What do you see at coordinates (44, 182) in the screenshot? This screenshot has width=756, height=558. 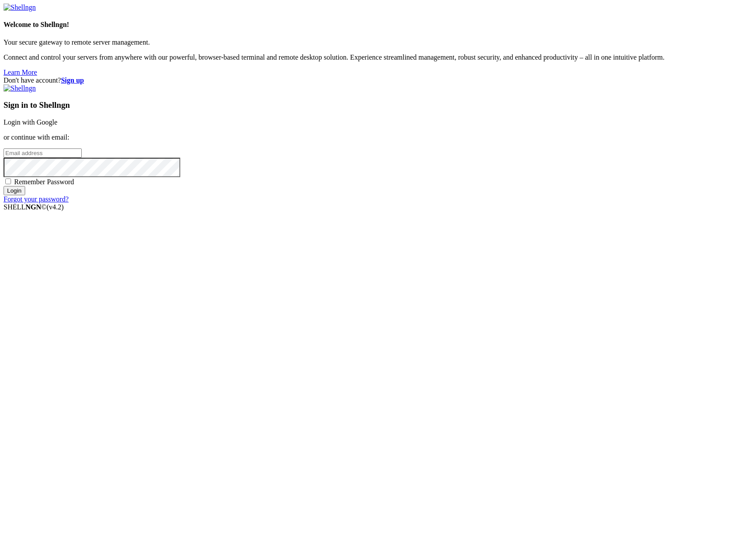 I see `span: Remember Password` at bounding box center [44, 182].